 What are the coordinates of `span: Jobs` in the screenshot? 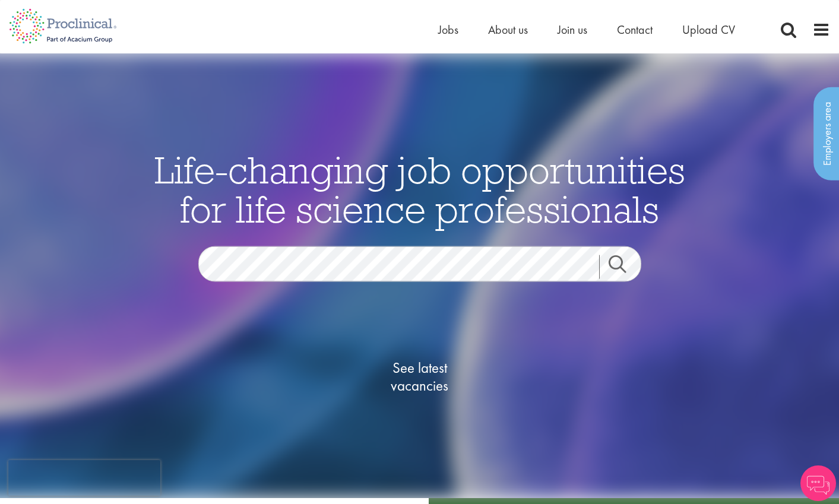 It's located at (449, 30).